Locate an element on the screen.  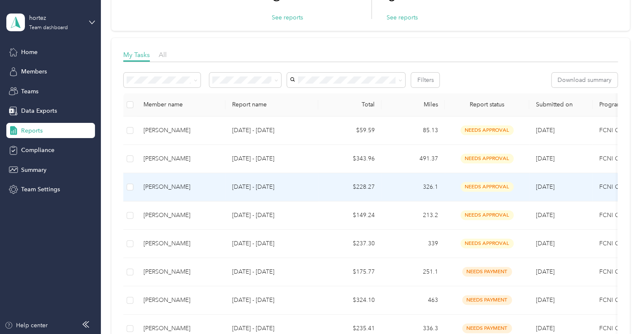
td: 213.2 is located at coordinates (413, 216).